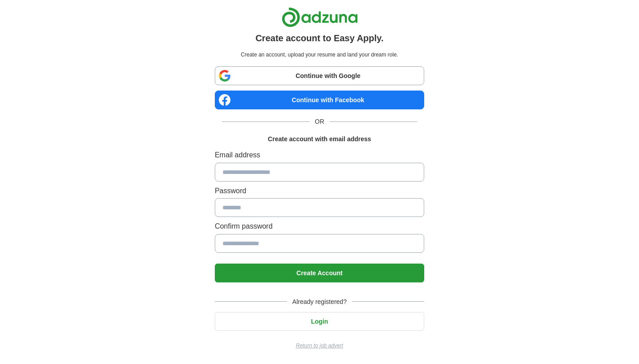 The height and width of the screenshot is (364, 639). I want to click on button: Create Account, so click(320, 273).